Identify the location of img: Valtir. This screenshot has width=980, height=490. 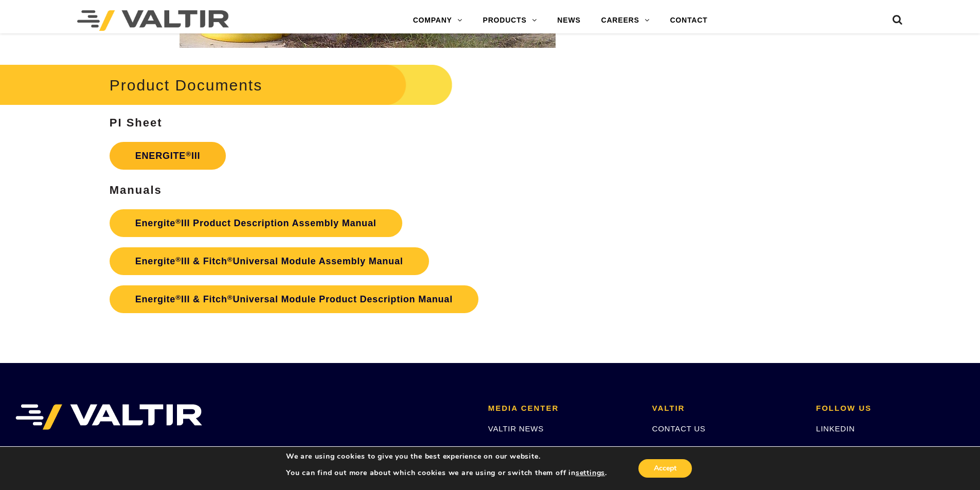
(153, 21).